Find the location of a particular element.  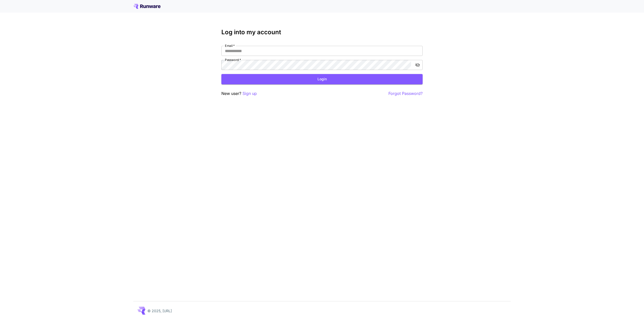

label: Email is located at coordinates (229, 46).